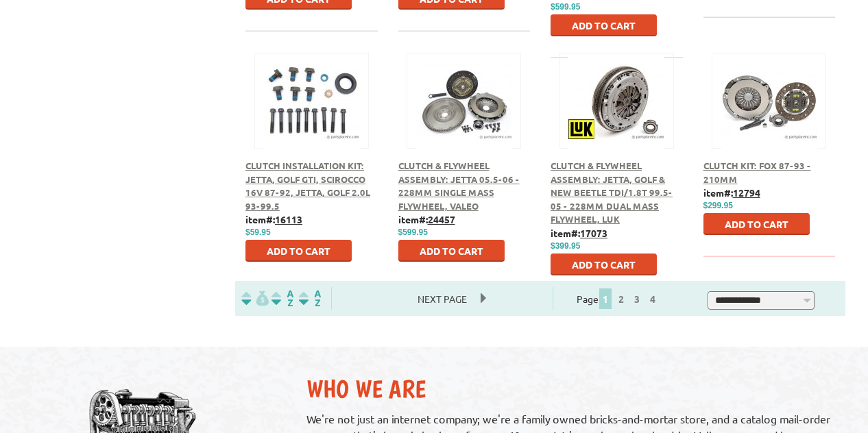  I want to click on a: 2, so click(621, 299).